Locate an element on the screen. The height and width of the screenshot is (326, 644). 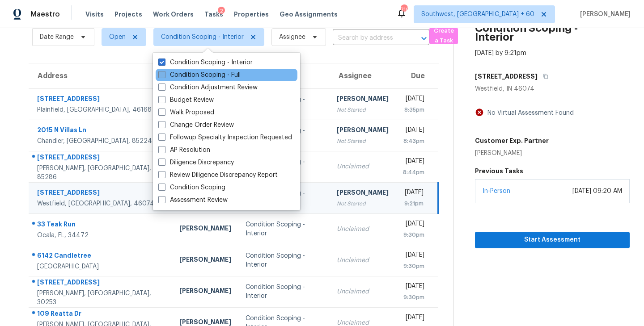
span: Condition Scoping - Interior is located at coordinates (202, 37).